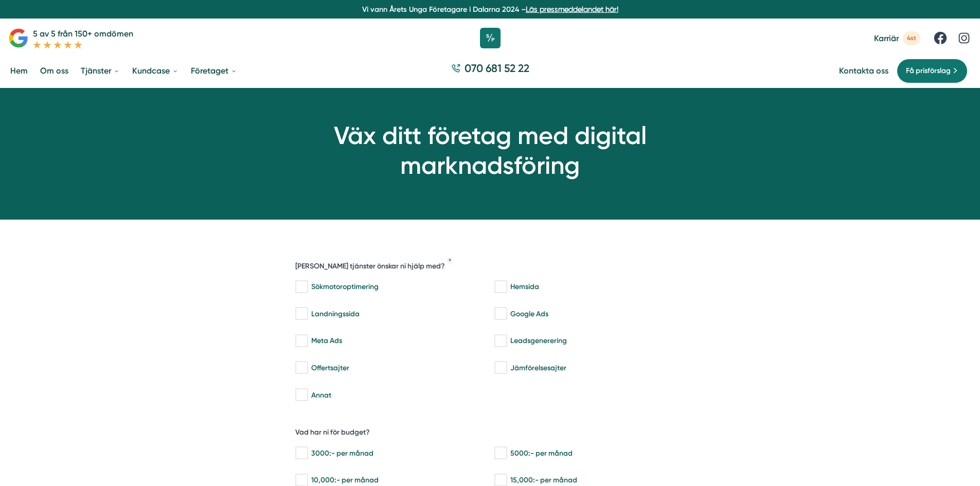  What do you see at coordinates (83, 34) in the screenshot?
I see `p: 5 av 5 från 150+ omdömen` at bounding box center [83, 34].